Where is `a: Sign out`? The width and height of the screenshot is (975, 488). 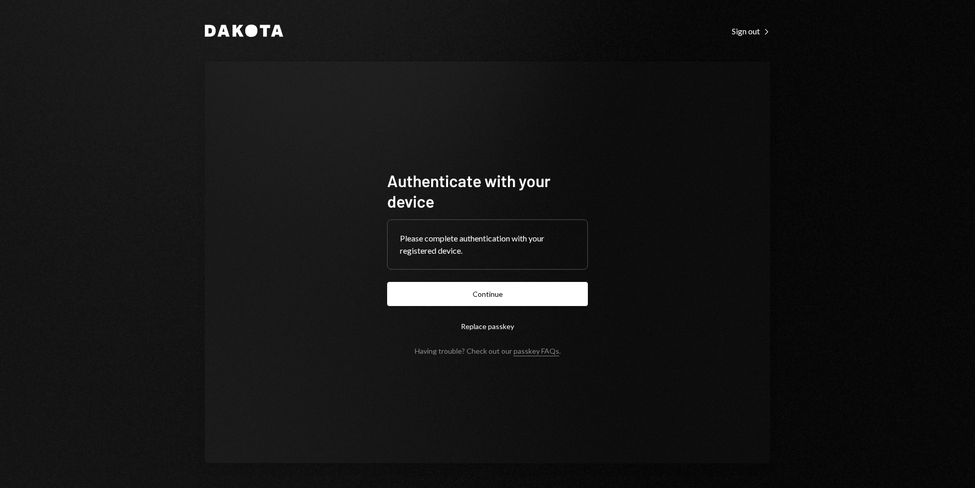 a: Sign out is located at coordinates (751, 31).